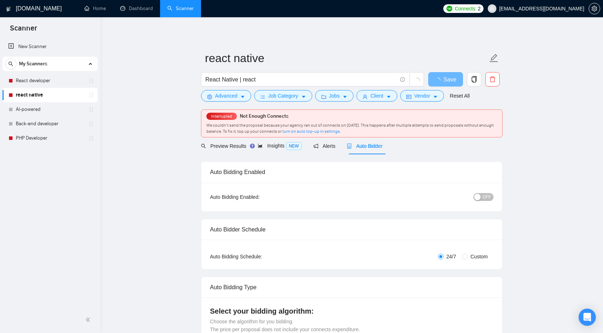 The height and width of the screenshot is (333, 603). Describe the element at coordinates (50, 81) in the screenshot. I see `a: React developer` at that location.